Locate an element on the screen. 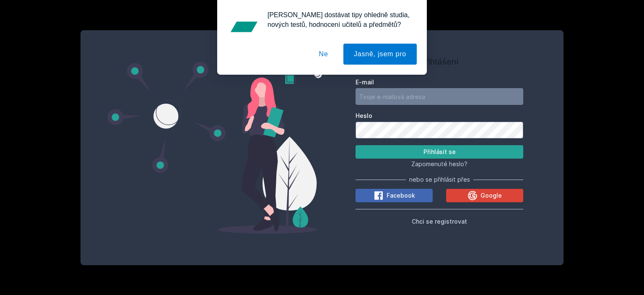  span: Chci se registrovat is located at coordinates (440, 221).